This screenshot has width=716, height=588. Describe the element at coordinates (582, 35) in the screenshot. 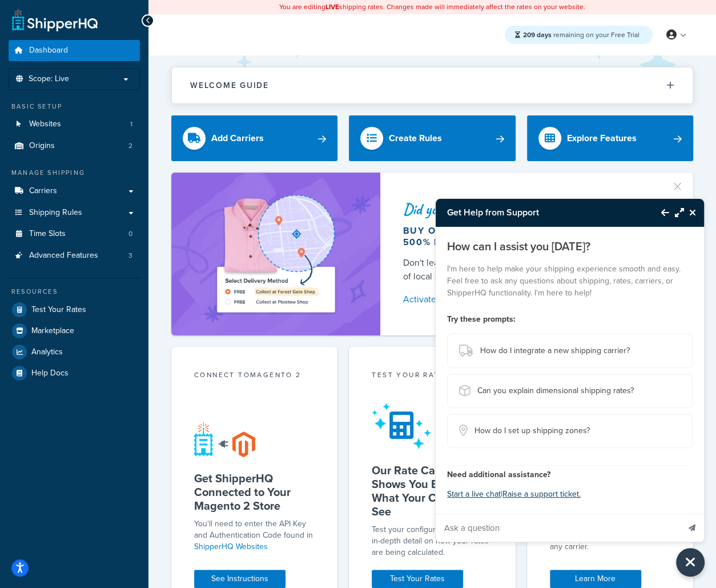

I see `span: remaining on your Free Trial` at that location.